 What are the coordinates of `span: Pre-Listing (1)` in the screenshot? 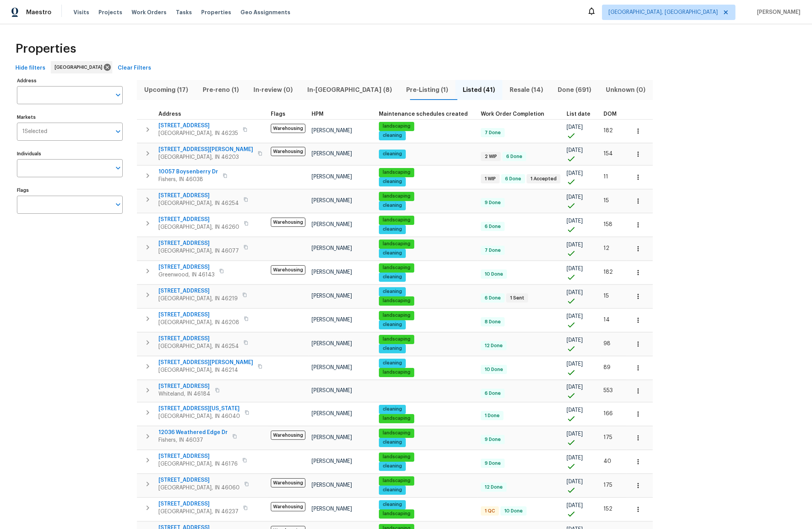 It's located at (427, 90).